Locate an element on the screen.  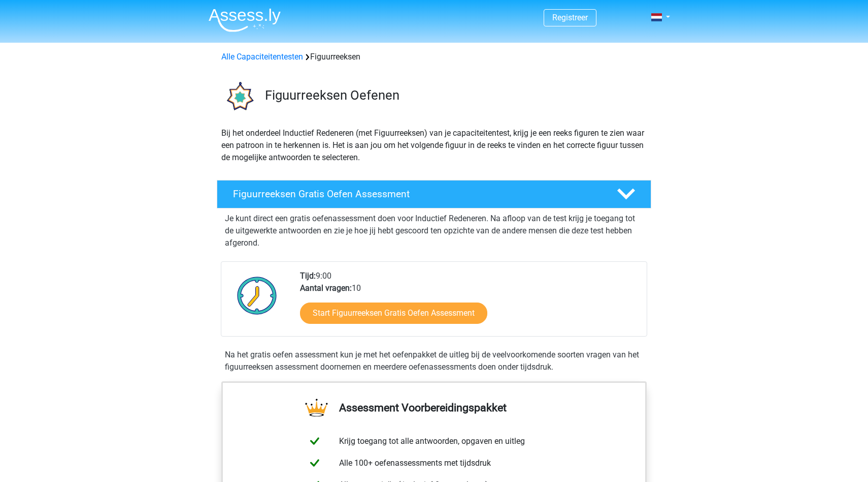
p: Je kunt direct een gratis oefenassessment doen voor Inductief Redeneren. Na afloop van de test kr... is located at coordinates (434, 231).